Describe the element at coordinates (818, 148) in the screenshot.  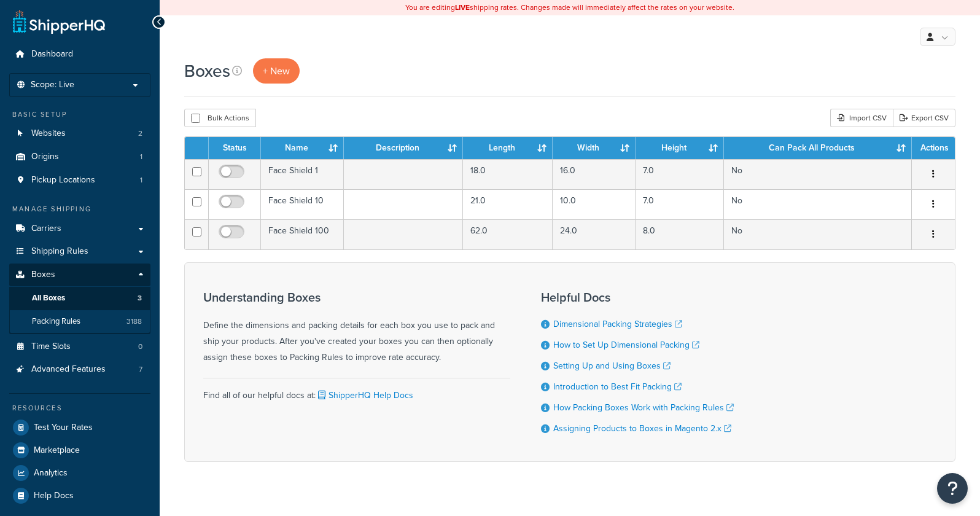
I see `th: Can Pack All Products : activate to sort column ascending` at that location.